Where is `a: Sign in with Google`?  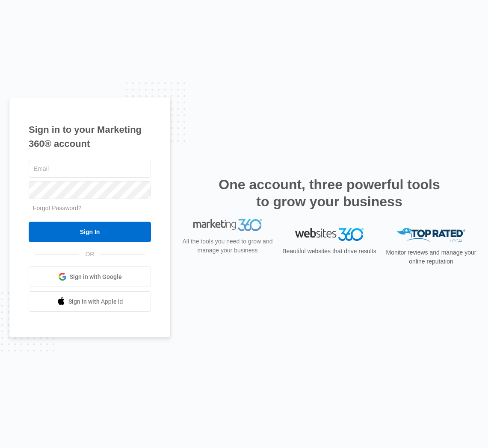 a: Sign in with Google is located at coordinates (89, 277).